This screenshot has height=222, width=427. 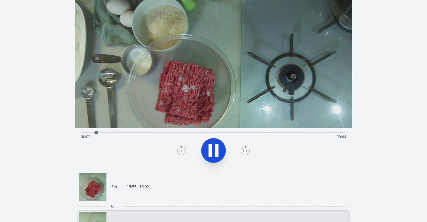 I want to click on span: 00:02, so click(x=85, y=137).